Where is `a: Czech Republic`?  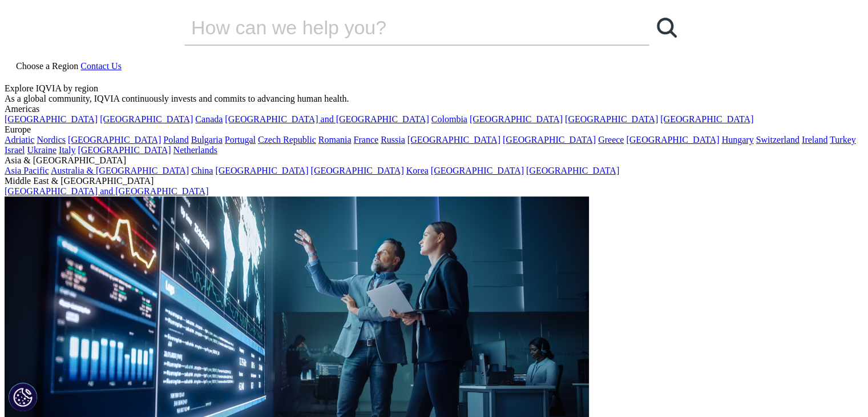
a: Czech Republic is located at coordinates (287, 140).